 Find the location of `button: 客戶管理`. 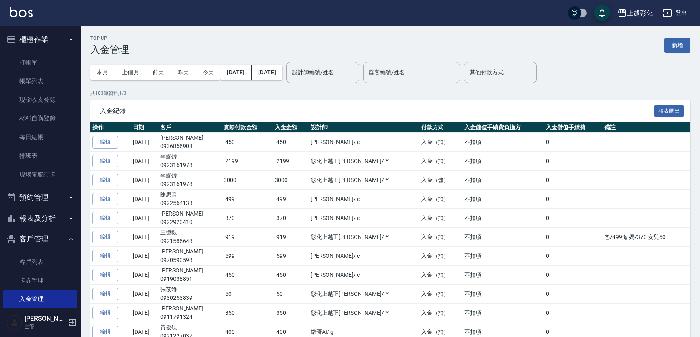

button: 客戶管理 is located at coordinates (40, 239).